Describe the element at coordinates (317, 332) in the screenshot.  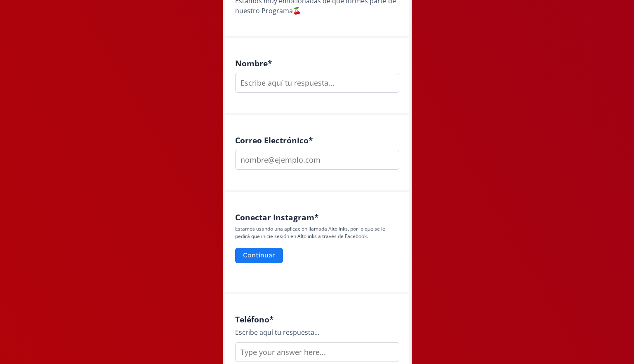
I see `div: Escribe aquí tu respuesta...` at that location.